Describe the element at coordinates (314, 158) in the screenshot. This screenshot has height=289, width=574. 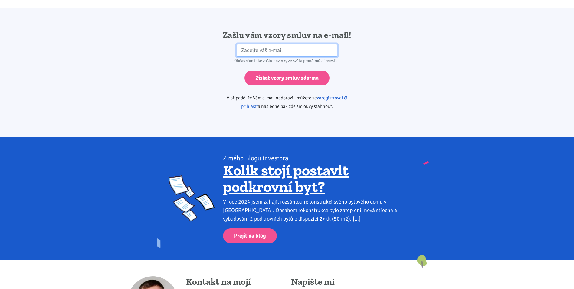
I see `div: Z mého Blogu investora` at that location.